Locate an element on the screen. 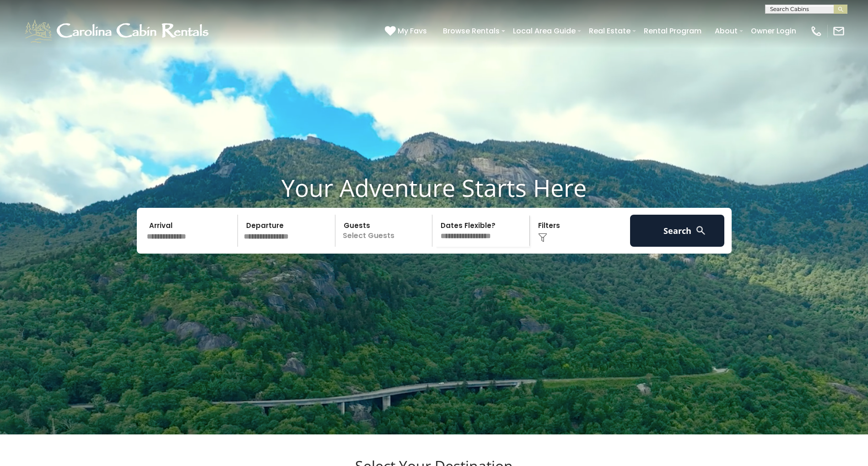 The image size is (868, 466). a: Rental Program is located at coordinates (672, 30).